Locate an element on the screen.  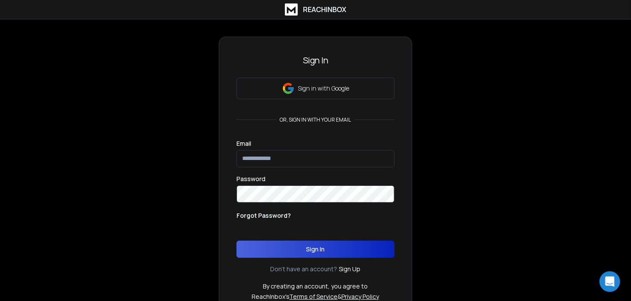
a: Terms of Service is located at coordinates (314, 296).